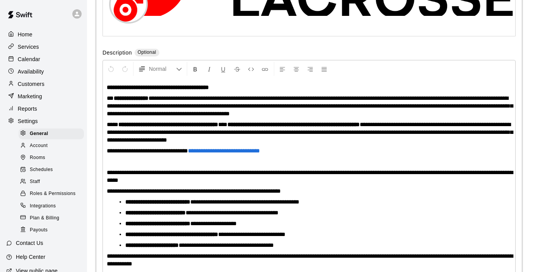  Describe the element at coordinates (251, 69) in the screenshot. I see `button: Insert Code` at that location.